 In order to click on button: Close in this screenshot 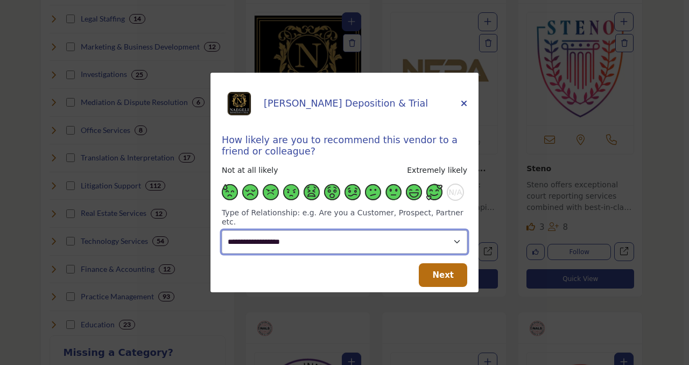, I will do `click(464, 103)`.